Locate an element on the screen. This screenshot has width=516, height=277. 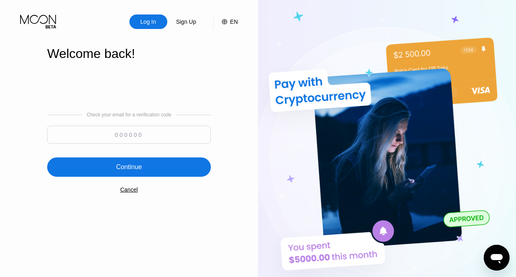
div: Cancel is located at coordinates (129, 190).